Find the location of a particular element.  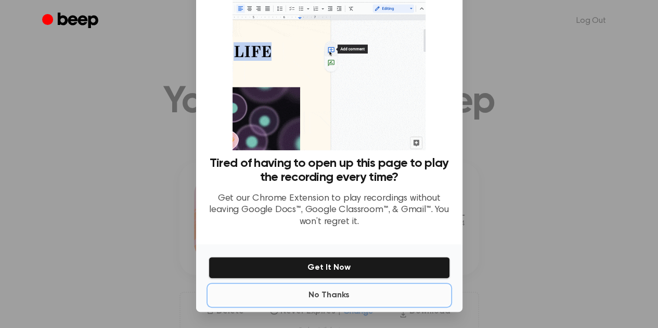

button: No Thanks is located at coordinates (329, 296).